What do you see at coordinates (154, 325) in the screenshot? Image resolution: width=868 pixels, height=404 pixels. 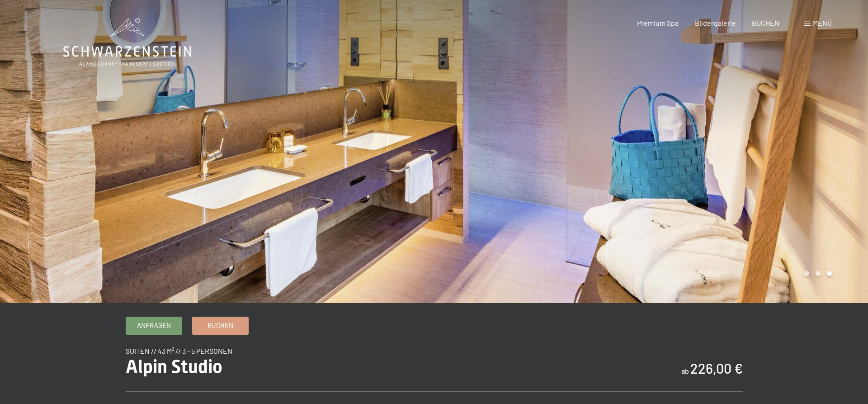 I see `span: Anfragen` at bounding box center [154, 325].